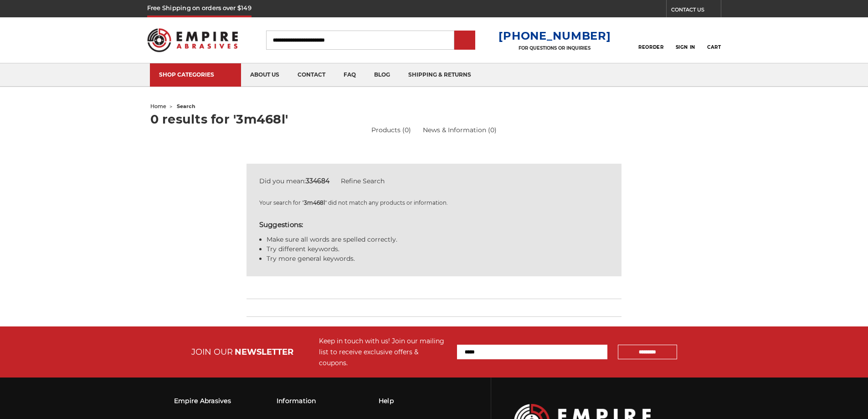  Describe the element at coordinates (363, 181) in the screenshot. I see `a: Refine Search` at that location.